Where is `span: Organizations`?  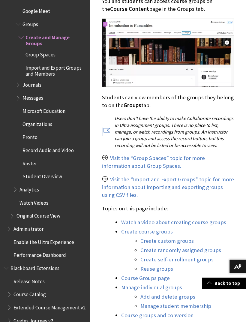 span: Organizations is located at coordinates (37, 123).